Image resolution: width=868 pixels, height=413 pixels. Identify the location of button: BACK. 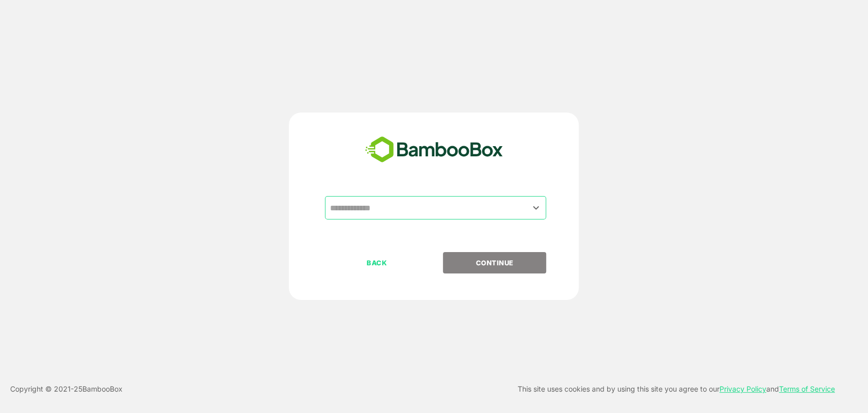
(377, 263).